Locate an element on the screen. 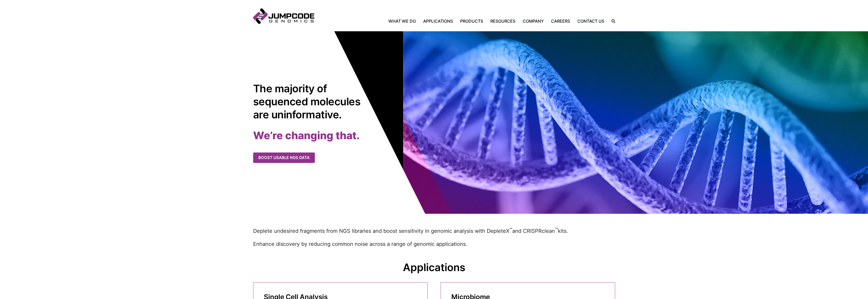  a: Resources is located at coordinates (503, 21).